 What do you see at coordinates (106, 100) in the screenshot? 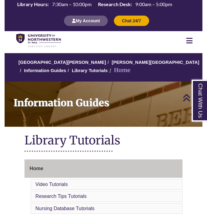
I see `h1: Information Guides` at bounding box center [106, 100].